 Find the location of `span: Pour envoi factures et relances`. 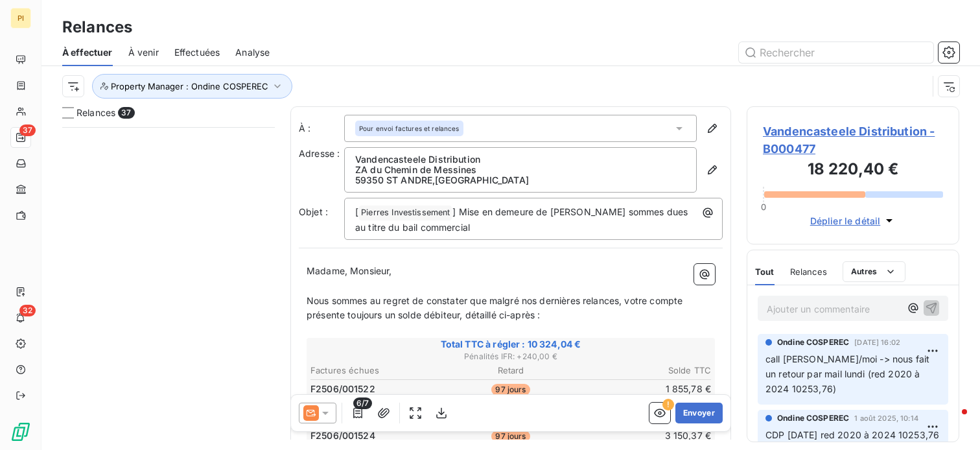

span: Pour envoi factures et relances is located at coordinates (409, 128).